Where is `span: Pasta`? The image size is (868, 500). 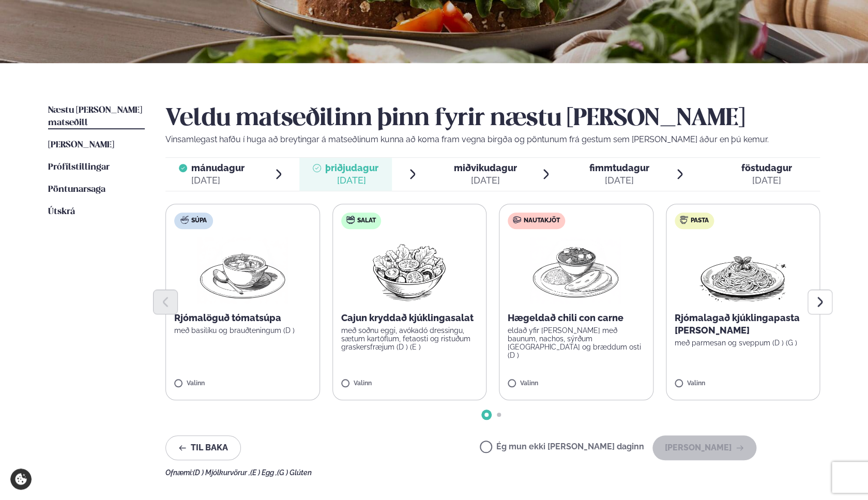 span: Pasta is located at coordinates (699, 221).